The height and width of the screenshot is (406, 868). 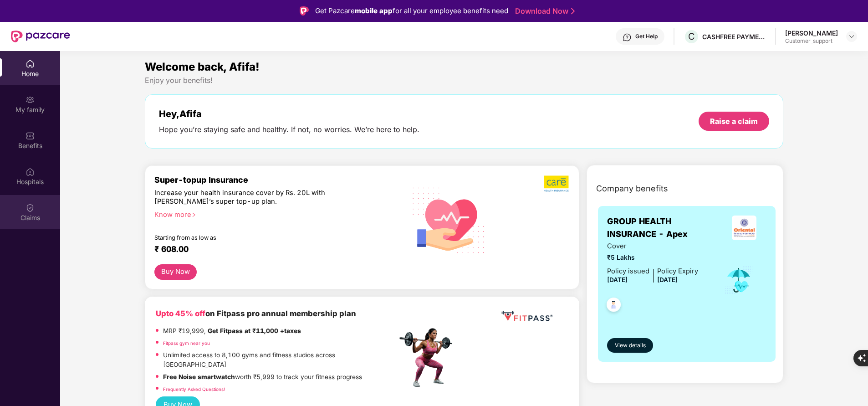 What do you see at coordinates (632, 189) in the screenshot?
I see `span: Company benefits` at bounding box center [632, 189].